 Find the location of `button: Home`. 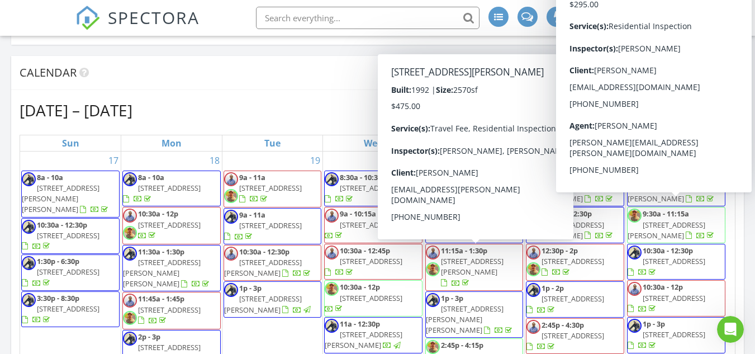

button: Home is located at coordinates (186, 15).